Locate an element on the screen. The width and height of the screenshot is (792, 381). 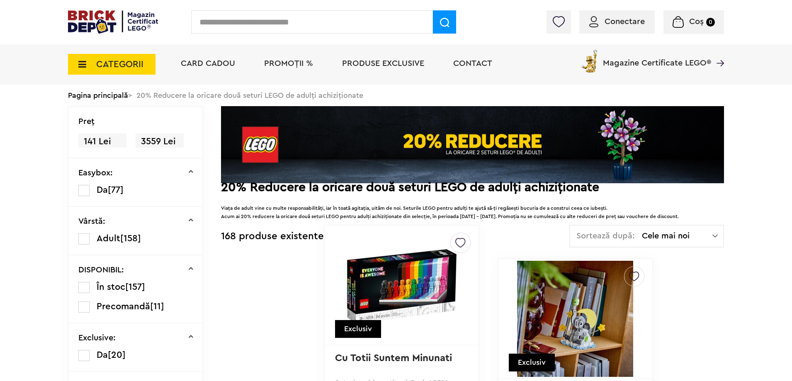
small: 0 is located at coordinates (710, 22).